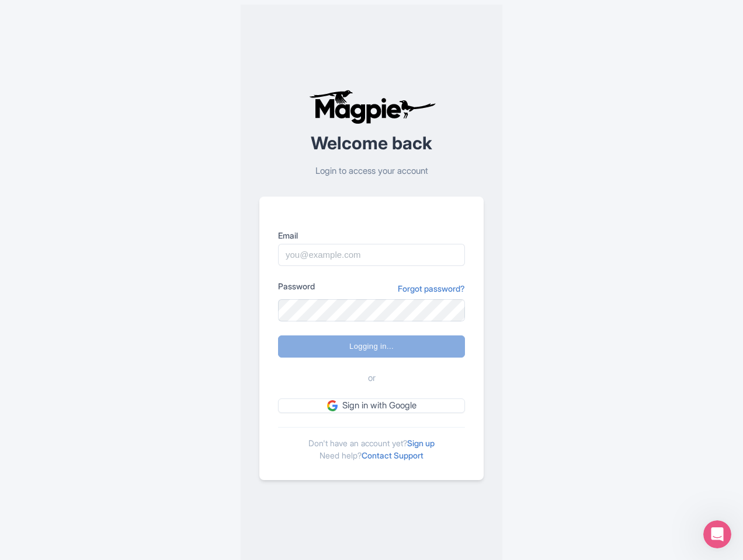  Describe the element at coordinates (371, 346) in the screenshot. I see `input: Logging in...` at that location.